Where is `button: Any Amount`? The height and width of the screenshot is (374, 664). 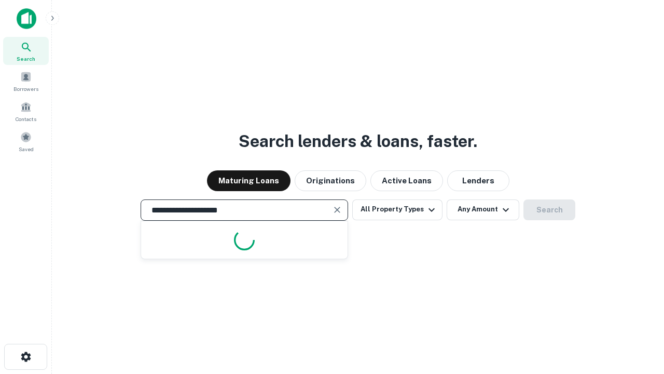 button: Any Amount is located at coordinates (483, 210).